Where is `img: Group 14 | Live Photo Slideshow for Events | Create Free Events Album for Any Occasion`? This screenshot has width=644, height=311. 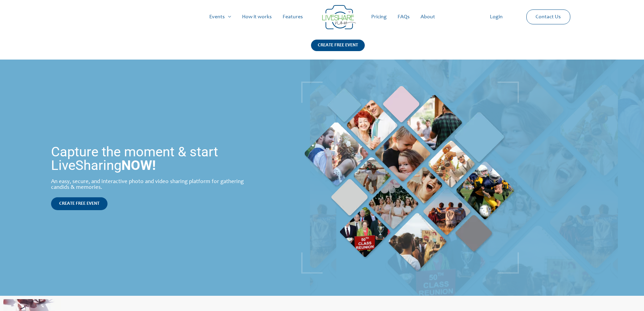 img: Group 14 | Live Photo Slideshow for Events | Create Free Events Album for Any Occasion is located at coordinates (339, 18).